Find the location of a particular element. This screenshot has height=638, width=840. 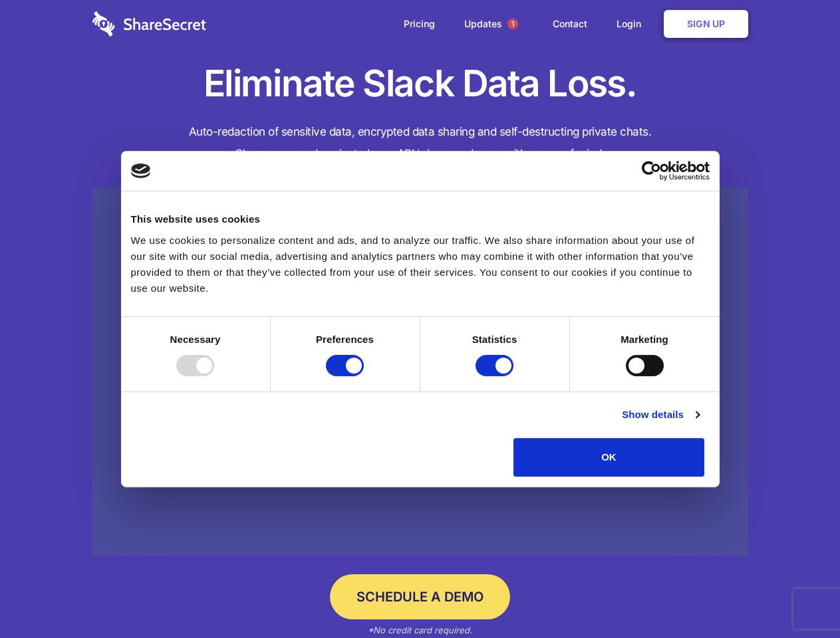

div: This website uses cookies is located at coordinates (420, 220).